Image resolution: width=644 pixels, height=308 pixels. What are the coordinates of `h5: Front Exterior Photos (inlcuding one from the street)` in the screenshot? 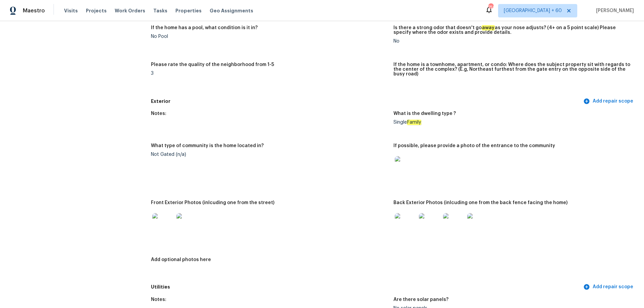 It's located at (212, 203).